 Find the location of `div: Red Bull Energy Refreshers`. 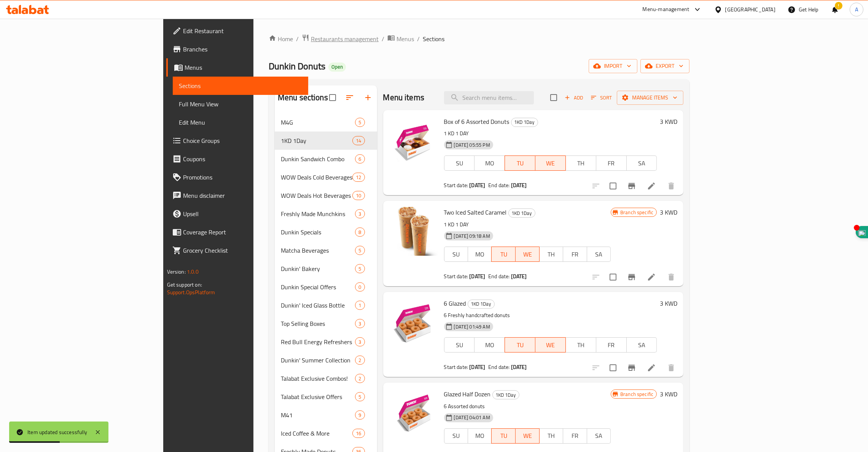

div: Red Bull Energy Refreshers is located at coordinates (318, 342).